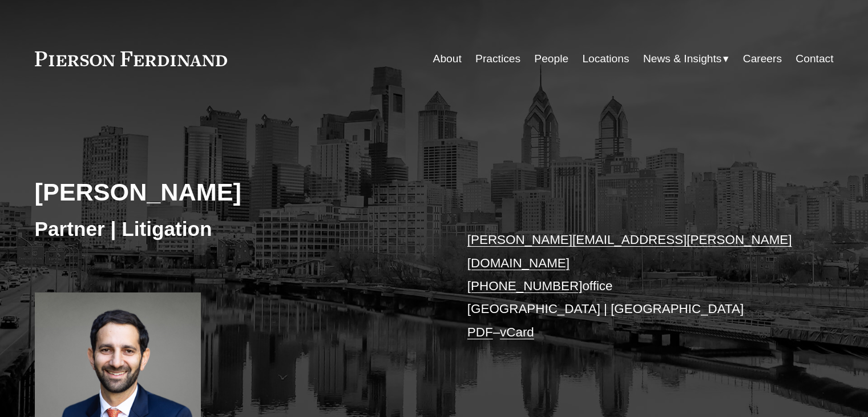 The image size is (868, 417). Describe the element at coordinates (517, 332) in the screenshot. I see `a: vCard` at that location.